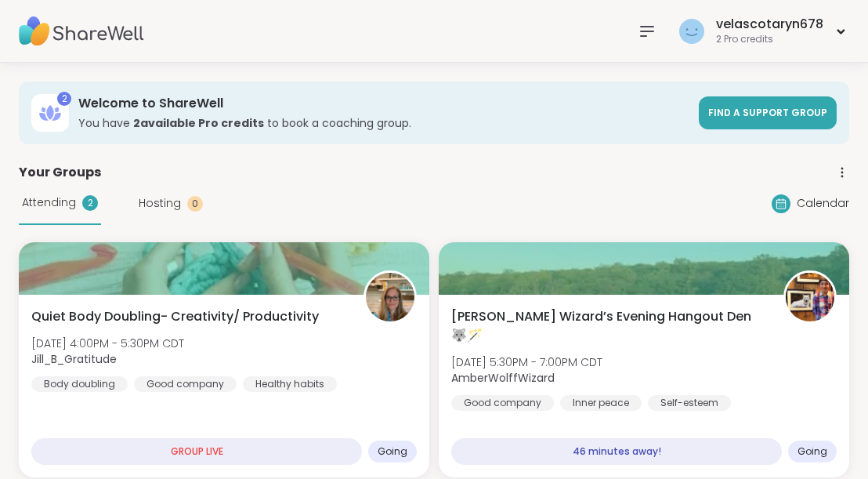 This screenshot has height=479, width=868. Describe the element at coordinates (390, 297) in the screenshot. I see `img: Jill_B_Gratitude` at that location.